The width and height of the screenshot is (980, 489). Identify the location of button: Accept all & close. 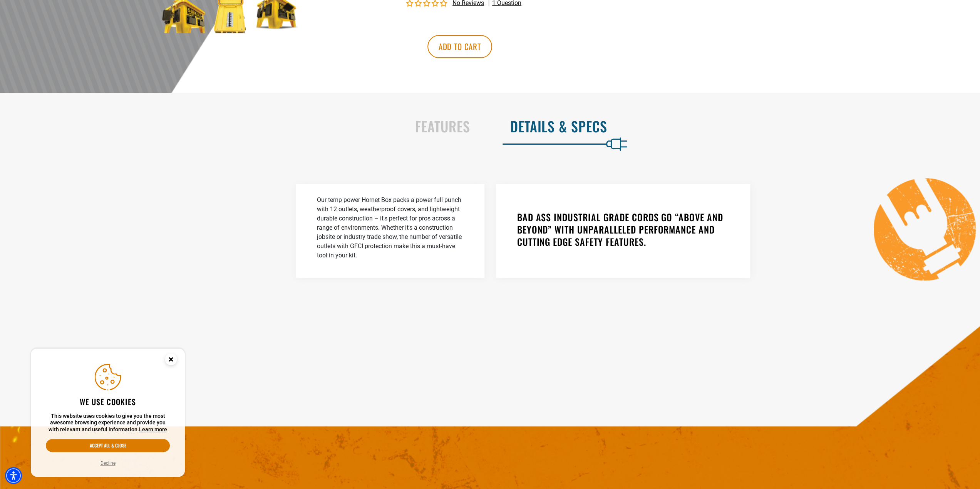
(108, 446).